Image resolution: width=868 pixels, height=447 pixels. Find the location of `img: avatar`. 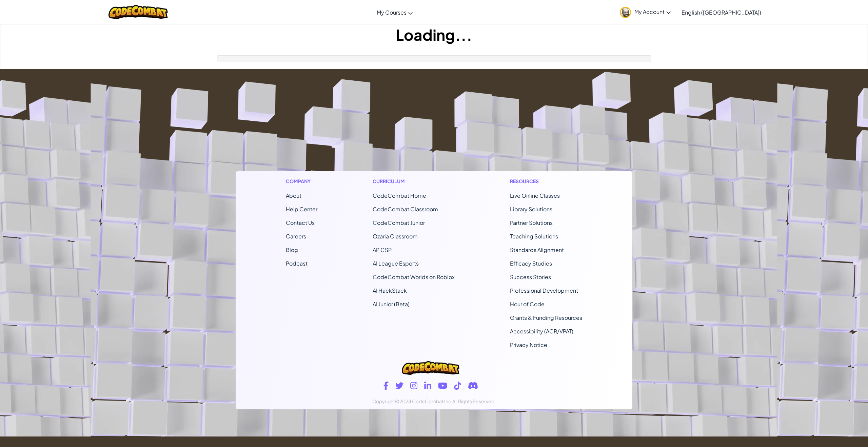

img: avatar is located at coordinates (625, 12).